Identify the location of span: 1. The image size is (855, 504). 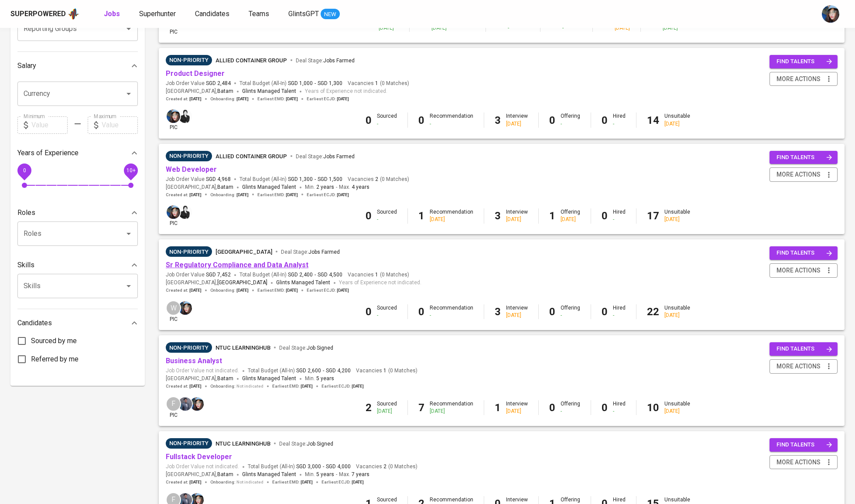
(376, 275).